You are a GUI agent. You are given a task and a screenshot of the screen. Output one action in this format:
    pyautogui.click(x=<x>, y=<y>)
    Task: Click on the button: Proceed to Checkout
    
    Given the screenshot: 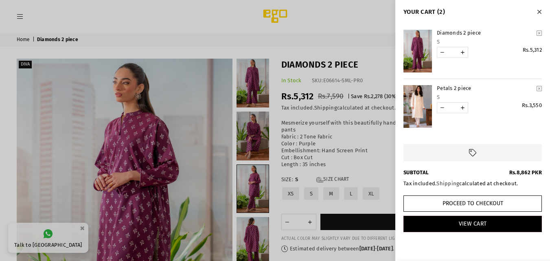 What is the action you would take?
    pyautogui.click(x=472, y=203)
    